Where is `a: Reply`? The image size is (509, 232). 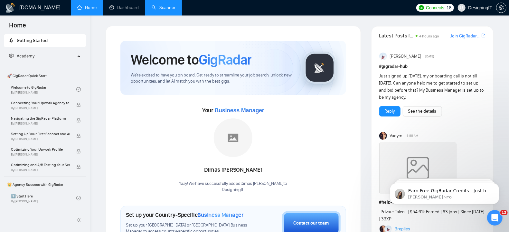 a: Reply is located at coordinates (390, 111).